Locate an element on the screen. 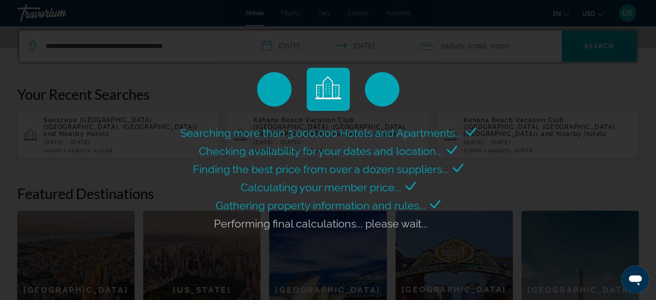  span: Performing final calculations... please wait... is located at coordinates (321, 224).